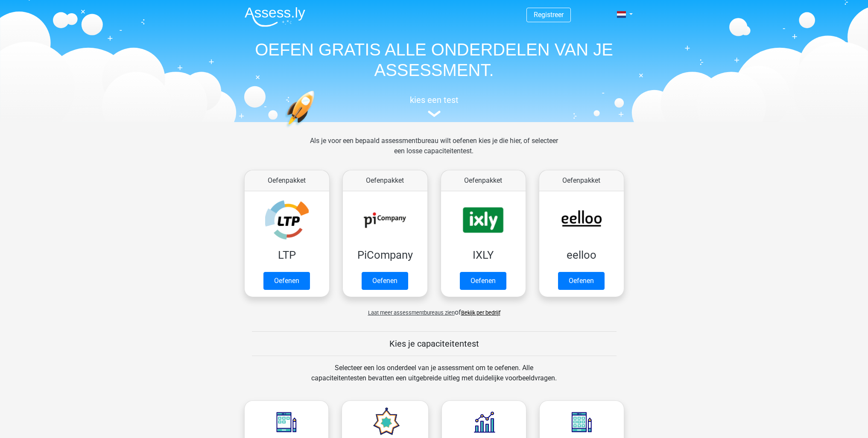 Image resolution: width=868 pixels, height=438 pixels. I want to click on a: kies een test, so click(434, 106).